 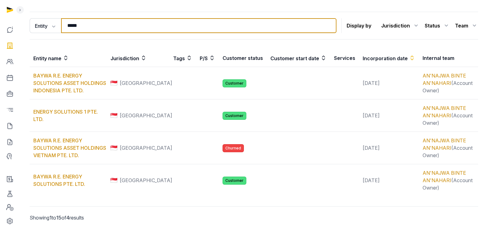 I want to click on th: Tags, so click(x=183, y=58).